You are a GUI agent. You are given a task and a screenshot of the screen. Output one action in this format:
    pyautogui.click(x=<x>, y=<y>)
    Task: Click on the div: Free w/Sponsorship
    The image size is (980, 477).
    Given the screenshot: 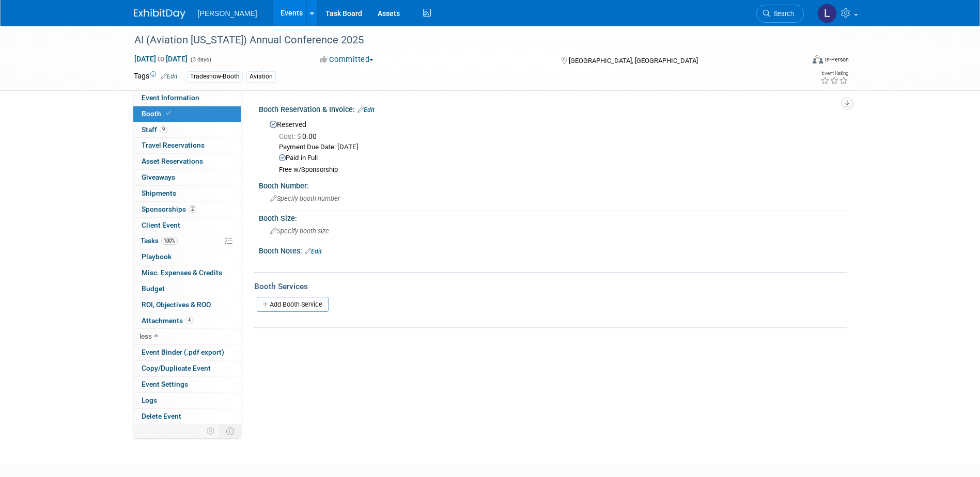 What is the action you would take?
    pyautogui.click(x=559, y=170)
    